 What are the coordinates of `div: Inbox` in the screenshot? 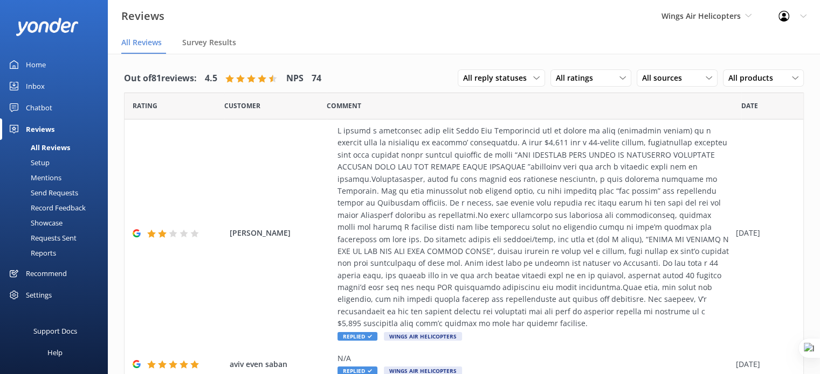 It's located at (35, 86).